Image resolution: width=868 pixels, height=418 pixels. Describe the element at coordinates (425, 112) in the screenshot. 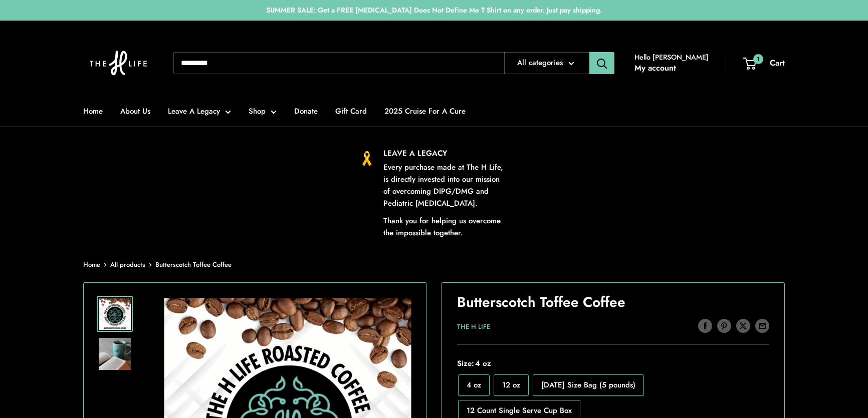

I see `a: 2025 Cruise For A Cure` at that location.